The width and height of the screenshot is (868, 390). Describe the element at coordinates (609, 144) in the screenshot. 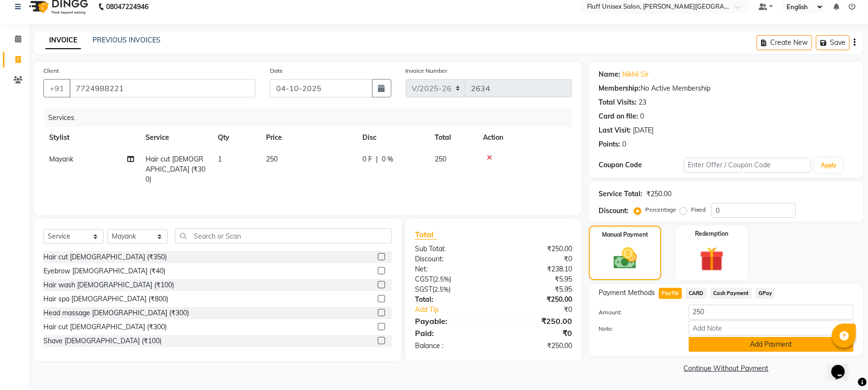

I see `div: Points:` at that location.